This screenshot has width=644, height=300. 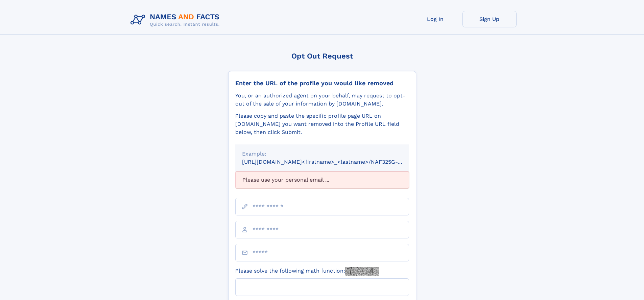 I want to click on div: Enter the URL of the profile you would like removed, so click(x=322, y=83).